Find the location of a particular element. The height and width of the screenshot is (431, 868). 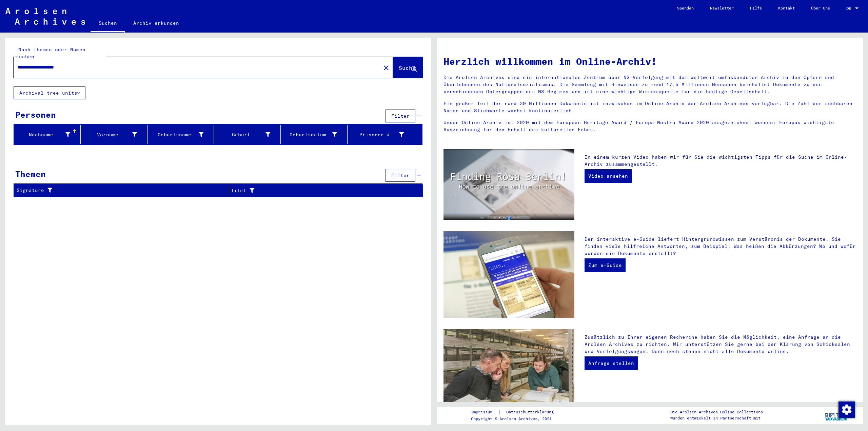

mat-header-cell: Prisoner # is located at coordinates (385, 135).